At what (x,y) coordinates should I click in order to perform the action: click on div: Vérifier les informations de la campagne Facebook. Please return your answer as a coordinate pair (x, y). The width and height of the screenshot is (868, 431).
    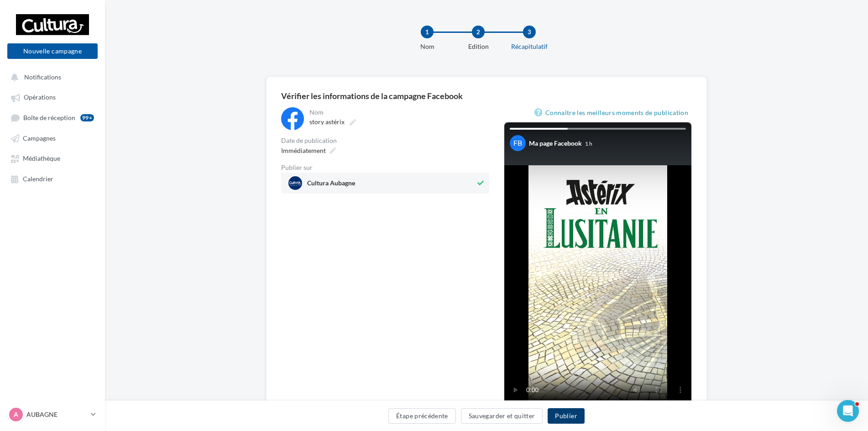
    Looking at the image, I should click on (487, 96).